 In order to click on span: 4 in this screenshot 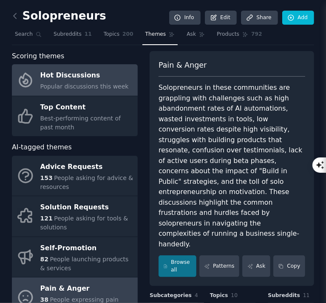, I will do `click(196, 295)`.